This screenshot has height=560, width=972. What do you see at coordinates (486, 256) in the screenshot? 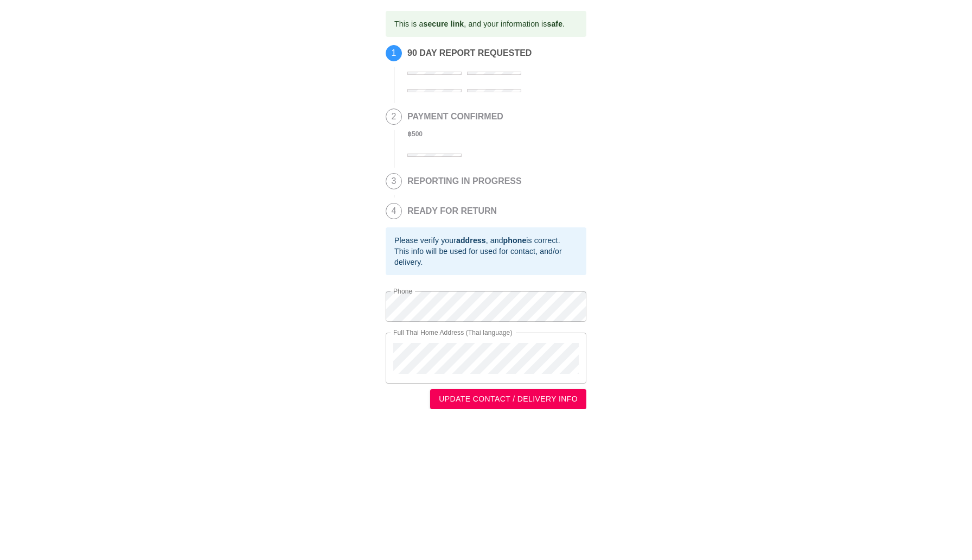
I see `div: This info will be used for used for contact, and/or delivery.` at bounding box center [486, 256].